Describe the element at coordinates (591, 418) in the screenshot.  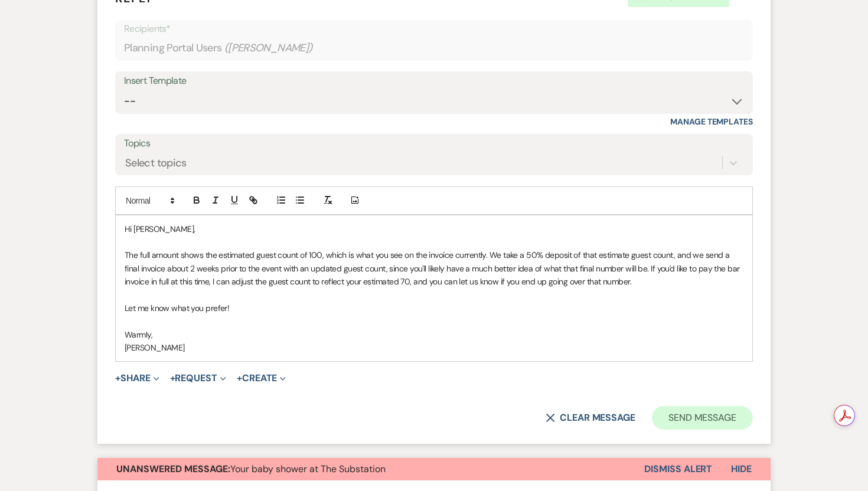
I see `button: Clear message` at that location.